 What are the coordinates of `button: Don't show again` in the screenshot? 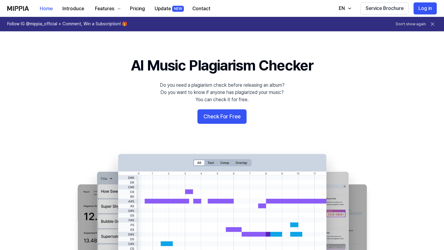 It's located at (411, 24).